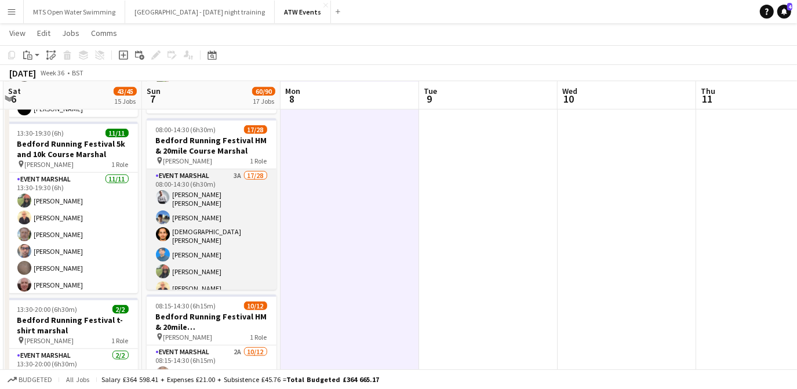  Describe the element at coordinates (125, 101) in the screenshot. I see `div: 15 Jobs` at that location.